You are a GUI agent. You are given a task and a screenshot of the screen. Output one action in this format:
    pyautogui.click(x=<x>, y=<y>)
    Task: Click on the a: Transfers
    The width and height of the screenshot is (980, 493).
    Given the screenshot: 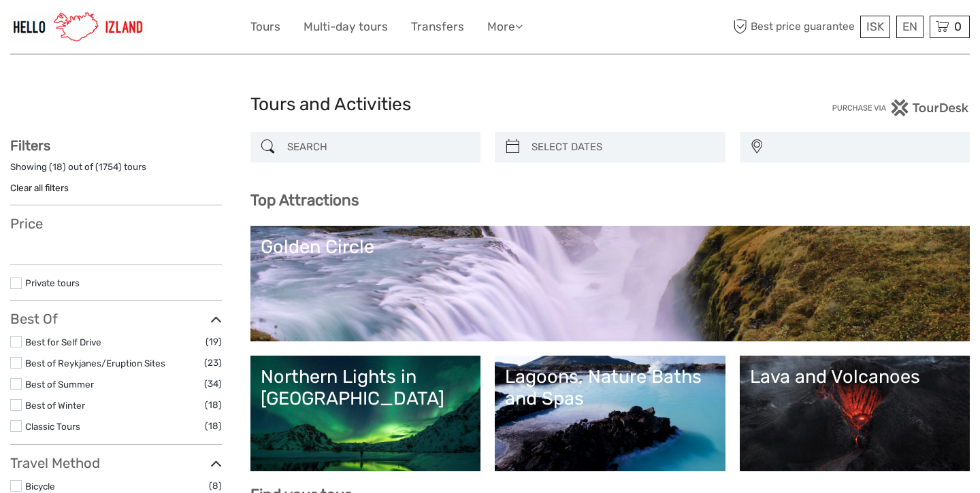 What is the action you would take?
    pyautogui.click(x=437, y=26)
    